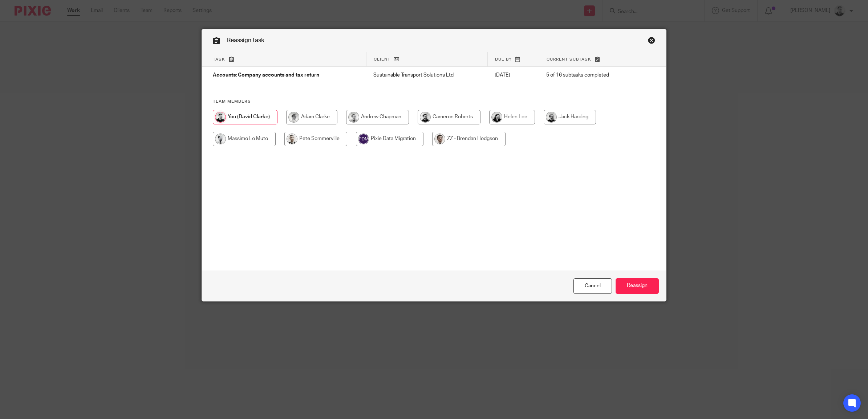 The height and width of the screenshot is (419, 868). What do you see at coordinates (266, 76) in the screenshot?
I see `span: Accounts: Company accounts and tax return` at bounding box center [266, 76].